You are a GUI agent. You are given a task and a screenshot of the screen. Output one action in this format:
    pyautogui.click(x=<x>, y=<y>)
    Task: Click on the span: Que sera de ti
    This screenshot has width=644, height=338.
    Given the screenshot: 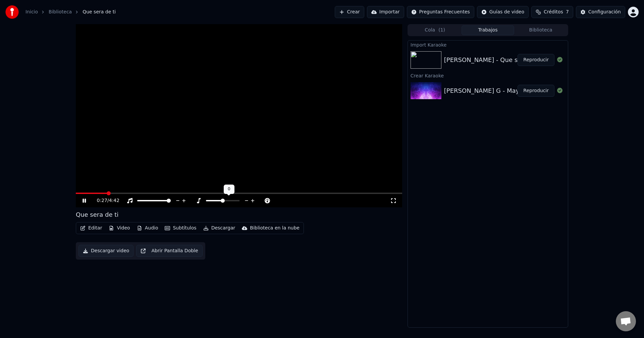 What is the action you would take?
    pyautogui.click(x=99, y=12)
    